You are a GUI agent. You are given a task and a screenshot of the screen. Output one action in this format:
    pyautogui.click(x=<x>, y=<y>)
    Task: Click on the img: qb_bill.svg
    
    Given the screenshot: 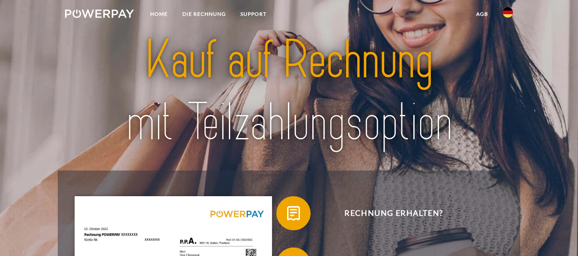 What is the action you would take?
    pyautogui.click(x=293, y=213)
    